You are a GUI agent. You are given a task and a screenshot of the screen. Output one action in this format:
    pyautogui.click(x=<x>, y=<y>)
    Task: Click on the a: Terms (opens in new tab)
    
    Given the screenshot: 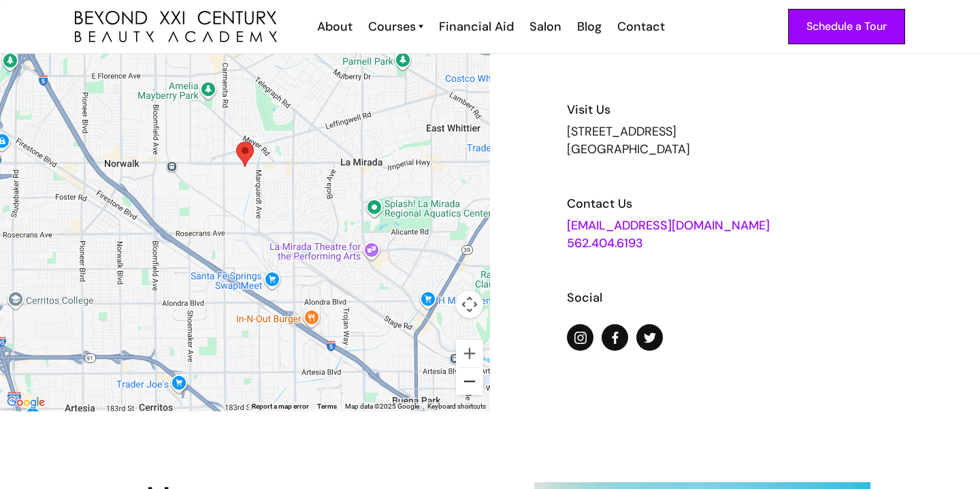 What is the action you would take?
    pyautogui.click(x=327, y=406)
    